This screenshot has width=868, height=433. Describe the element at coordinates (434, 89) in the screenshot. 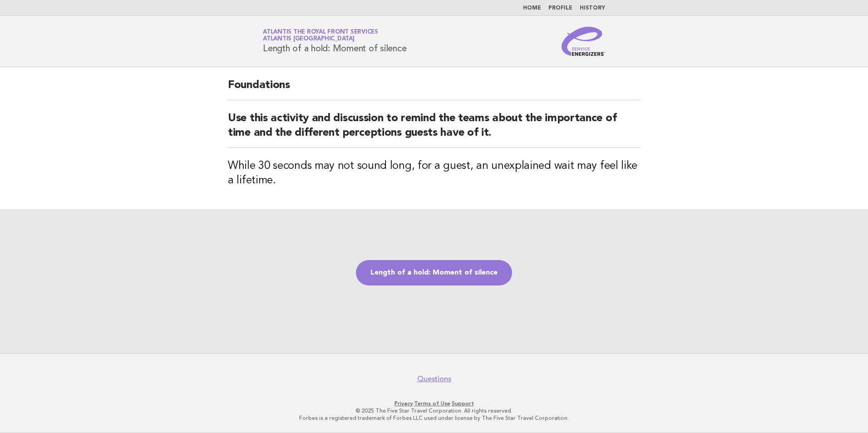

I see `h2: Foundations` at that location.